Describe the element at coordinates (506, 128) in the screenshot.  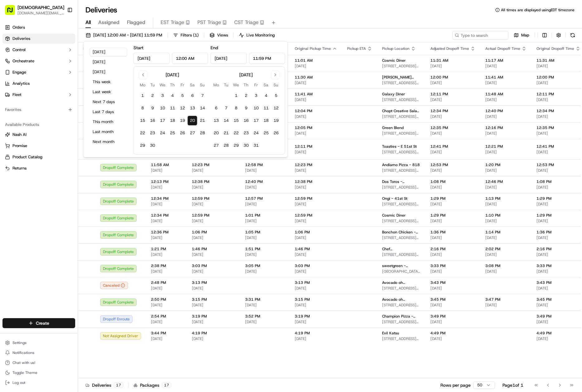
I see `span: 12:16 PM` at that location.